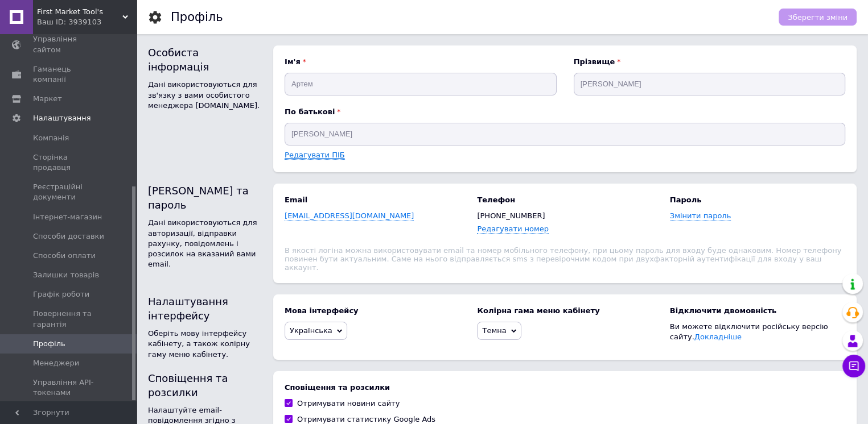 This screenshot has height=424, width=868. What do you see at coordinates (69, 44) in the screenshot?
I see `span: Управління сайтом` at bounding box center [69, 44].